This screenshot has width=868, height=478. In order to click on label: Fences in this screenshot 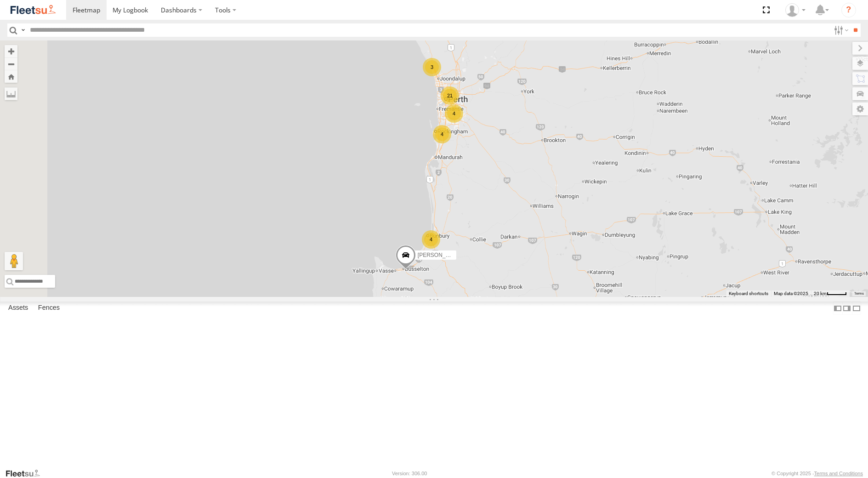, I will do `click(49, 309)`.